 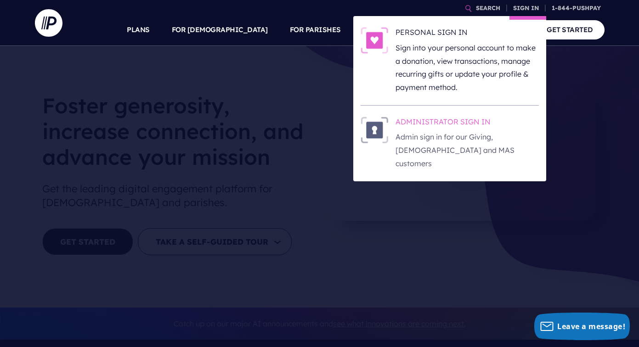 What do you see at coordinates (467, 123) in the screenshot?
I see `h6: ADMINISTRATOR SIGN IN` at bounding box center [467, 123].